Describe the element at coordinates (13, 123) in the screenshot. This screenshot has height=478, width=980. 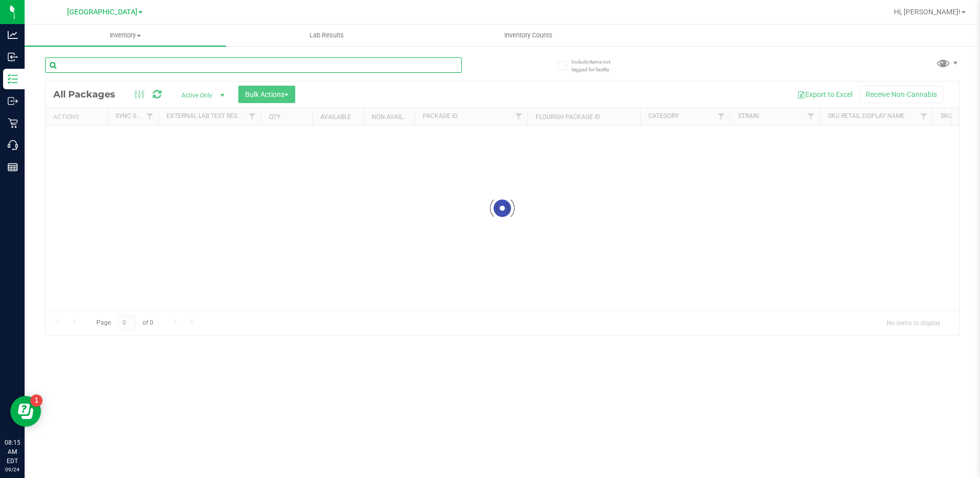
I see `inline-svg: Retail` at that location.